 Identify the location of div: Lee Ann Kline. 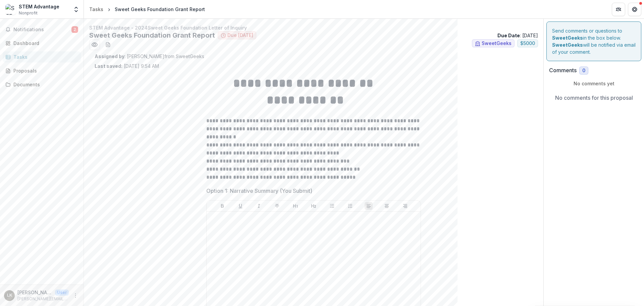
(10, 295).